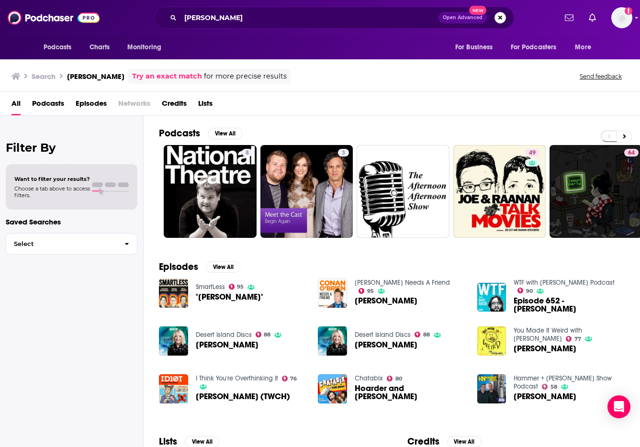  What do you see at coordinates (245, 76) in the screenshot?
I see `span: for more precise results` at bounding box center [245, 76].